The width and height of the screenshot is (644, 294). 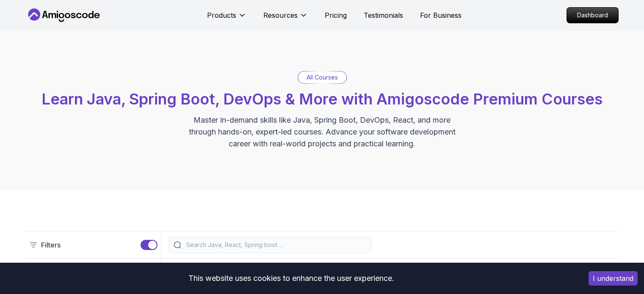 I want to click on button: Products, so click(x=226, y=19).